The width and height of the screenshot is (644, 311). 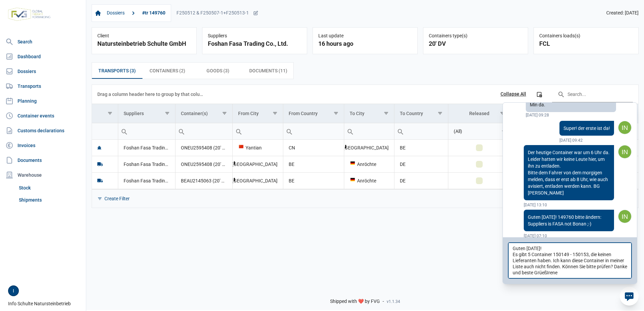 What do you see at coordinates (593, 94) in the screenshot?
I see `input: Search in the data grid` at bounding box center [593, 94].